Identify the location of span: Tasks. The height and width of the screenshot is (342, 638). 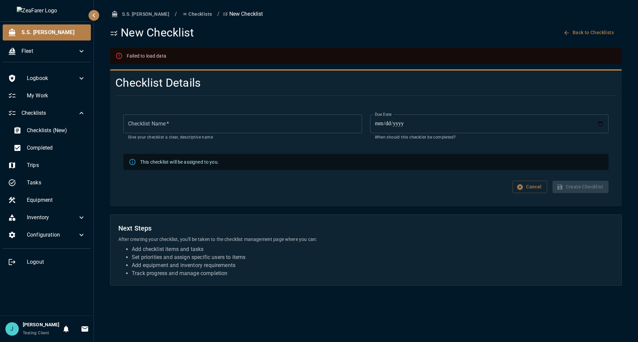
(56, 183).